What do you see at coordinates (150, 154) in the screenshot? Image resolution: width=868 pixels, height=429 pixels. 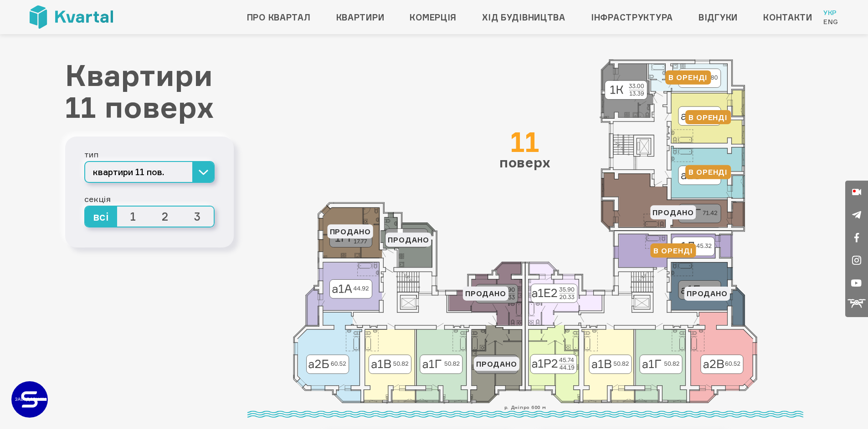 I see `div: тип` at bounding box center [150, 154].